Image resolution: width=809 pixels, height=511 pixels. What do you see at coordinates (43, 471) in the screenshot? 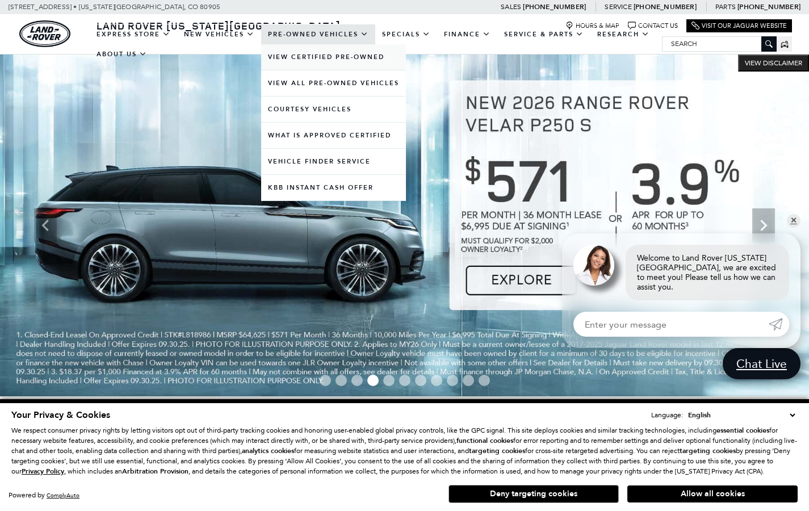
I see `a: Privacy Policy` at bounding box center [43, 471].